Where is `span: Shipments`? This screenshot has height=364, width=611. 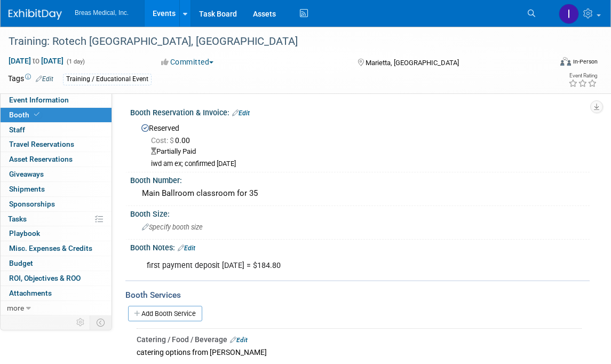 span: Shipments is located at coordinates (27, 189).